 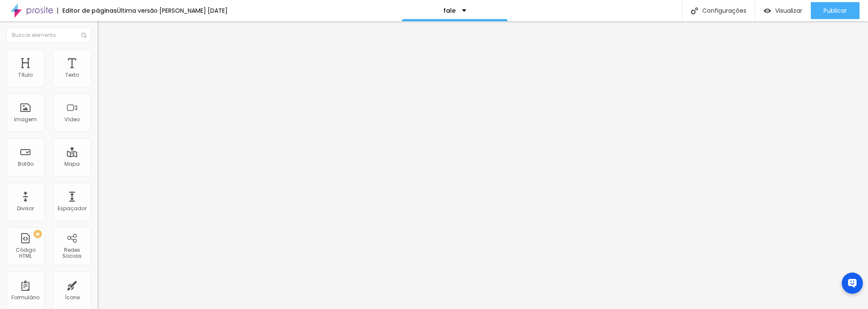 I want to click on div: Redes Sociais, so click(x=71, y=253).